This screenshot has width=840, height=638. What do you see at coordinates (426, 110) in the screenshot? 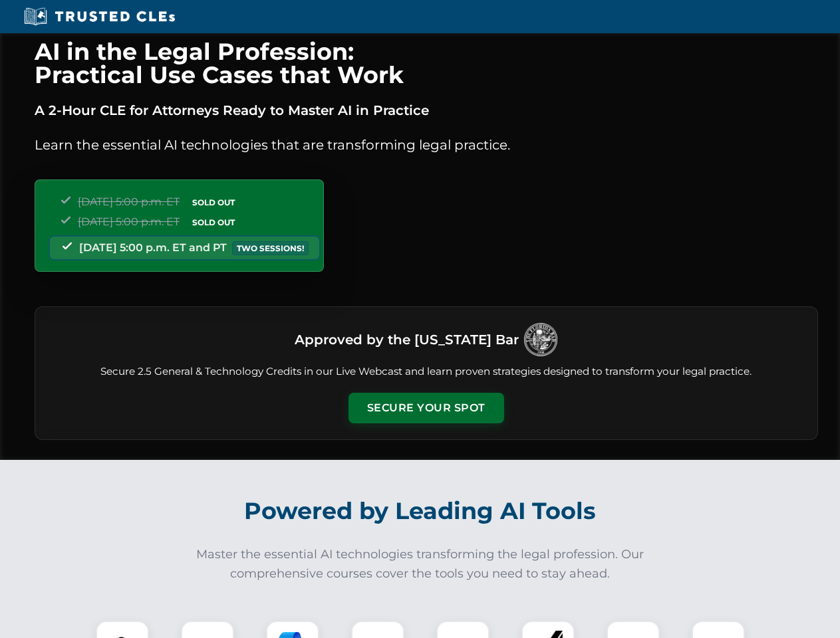
I see `p: A 2-Hour CLE for Attorneys Ready to Master AI in Practice` at bounding box center [426, 110].